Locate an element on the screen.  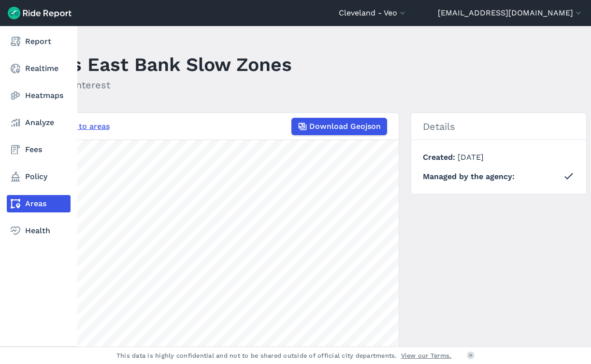
a: Heatmaps is located at coordinates (39, 95).